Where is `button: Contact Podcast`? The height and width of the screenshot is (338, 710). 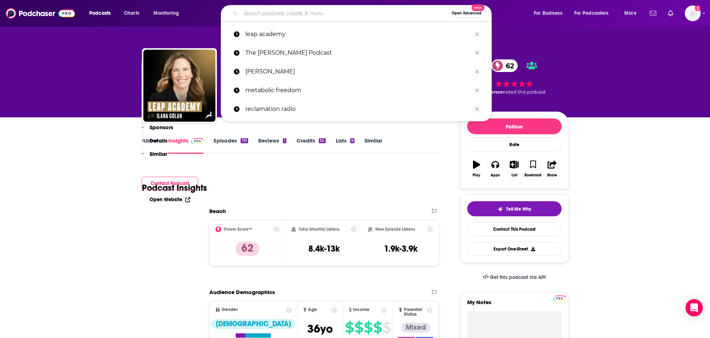 button: Contact Podcast is located at coordinates (170, 183).